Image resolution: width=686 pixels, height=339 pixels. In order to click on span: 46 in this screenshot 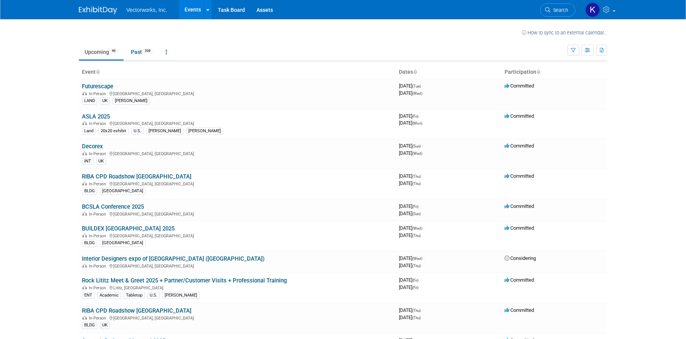, I will do `click(114, 51)`.